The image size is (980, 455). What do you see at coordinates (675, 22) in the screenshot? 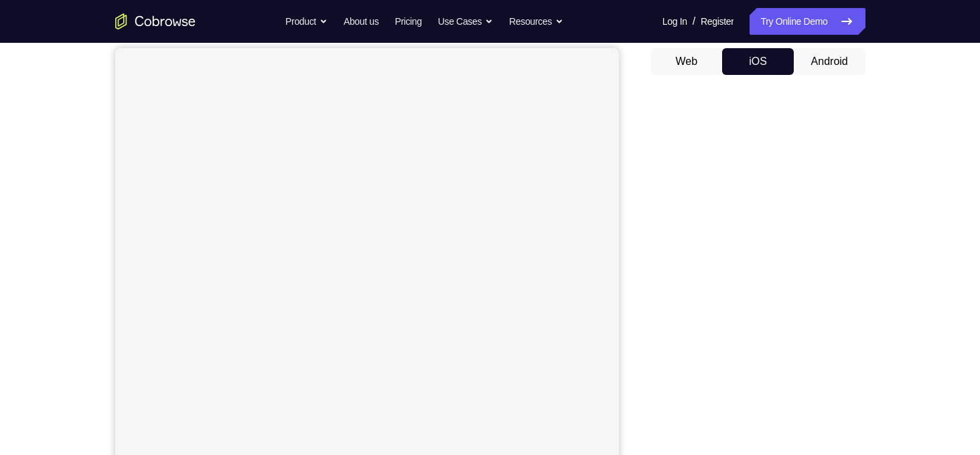
I see `a: Log In` at bounding box center [675, 22].